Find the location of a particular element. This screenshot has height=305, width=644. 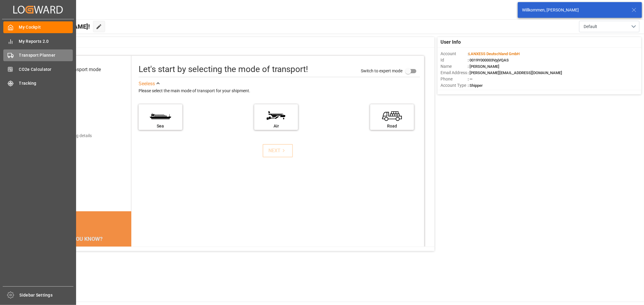

div: Select transport mode is located at coordinates (77, 69).